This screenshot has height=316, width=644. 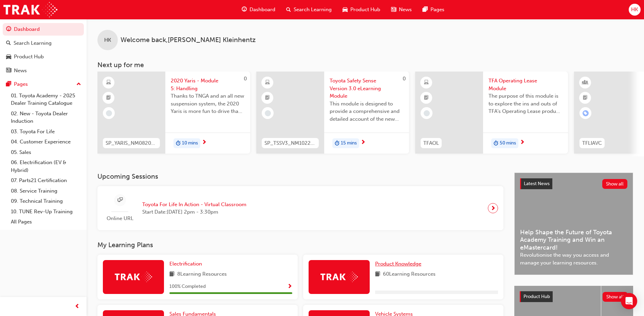 I want to click on span: TFA Operating Lease Module, so click(x=525, y=84).